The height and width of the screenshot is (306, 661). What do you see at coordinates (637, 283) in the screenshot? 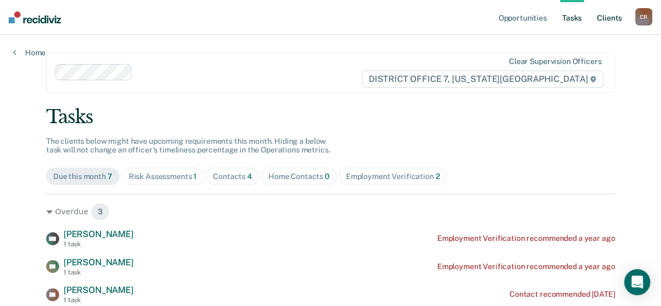
I see `div: Open Intercom Messenger` at bounding box center [637, 283].